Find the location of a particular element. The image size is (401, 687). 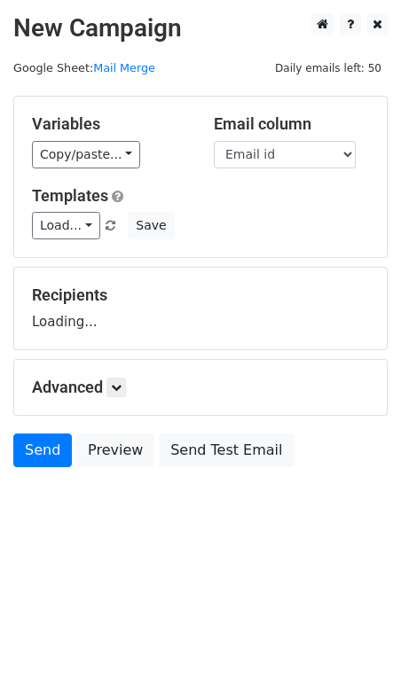

small: Google Sheet: is located at coordinates (84, 67).